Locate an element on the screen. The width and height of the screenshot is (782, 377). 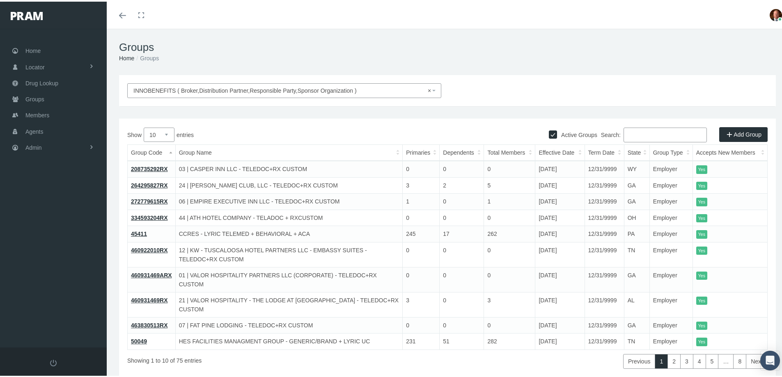
th: State: activate to sort column ascending is located at coordinates (637, 151).